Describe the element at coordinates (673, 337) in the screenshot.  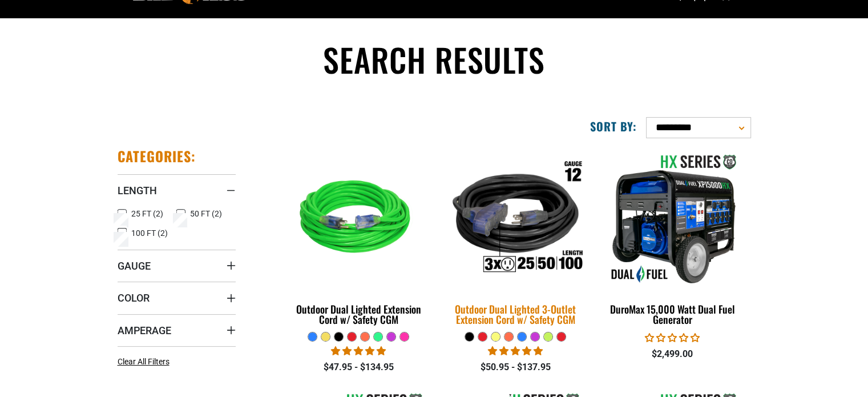
I see `span: 0.00 stars` at that location.